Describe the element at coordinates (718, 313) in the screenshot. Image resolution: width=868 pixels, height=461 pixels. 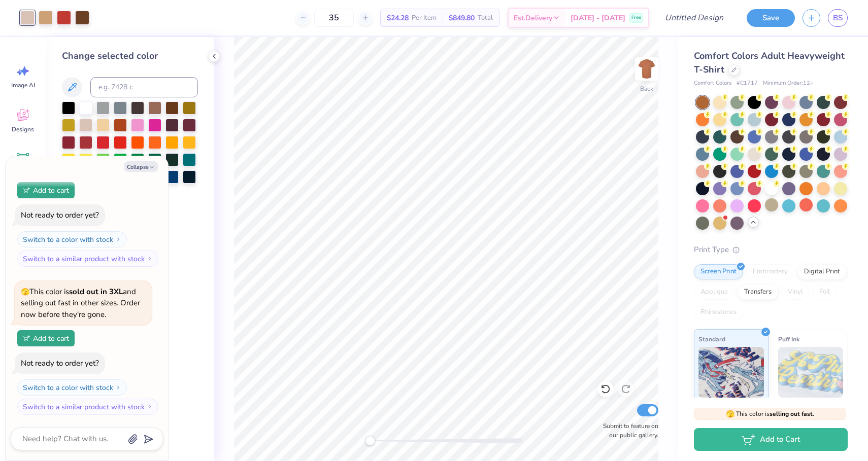
I see `div: Rhinestones` at that location.